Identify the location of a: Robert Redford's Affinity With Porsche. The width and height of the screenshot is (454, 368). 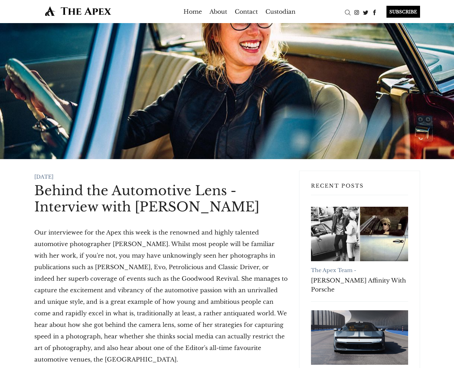
(359, 234).